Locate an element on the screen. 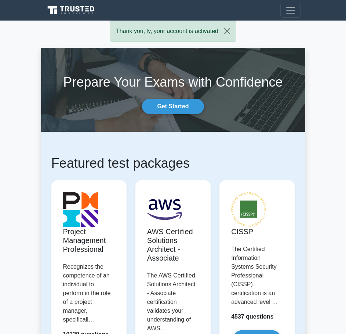 This screenshot has width=346, height=334. button: Toggle navigation is located at coordinates (290, 10).